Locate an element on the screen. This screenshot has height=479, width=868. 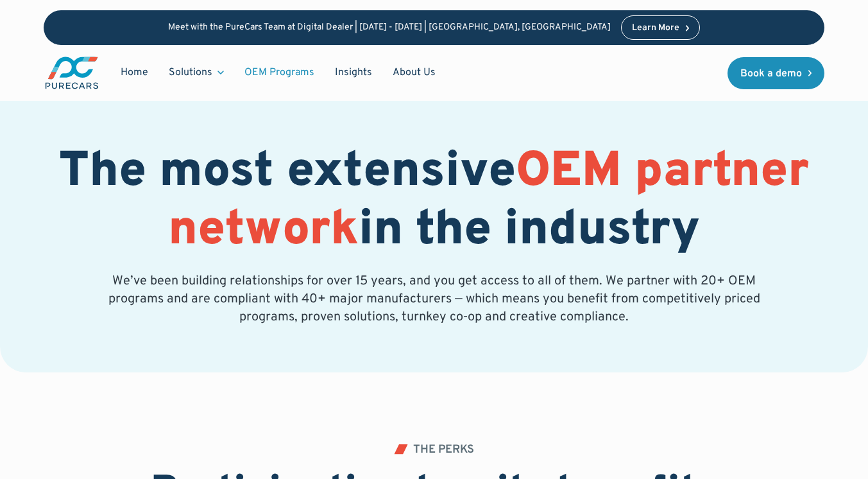
div: Learn More is located at coordinates (656, 28).